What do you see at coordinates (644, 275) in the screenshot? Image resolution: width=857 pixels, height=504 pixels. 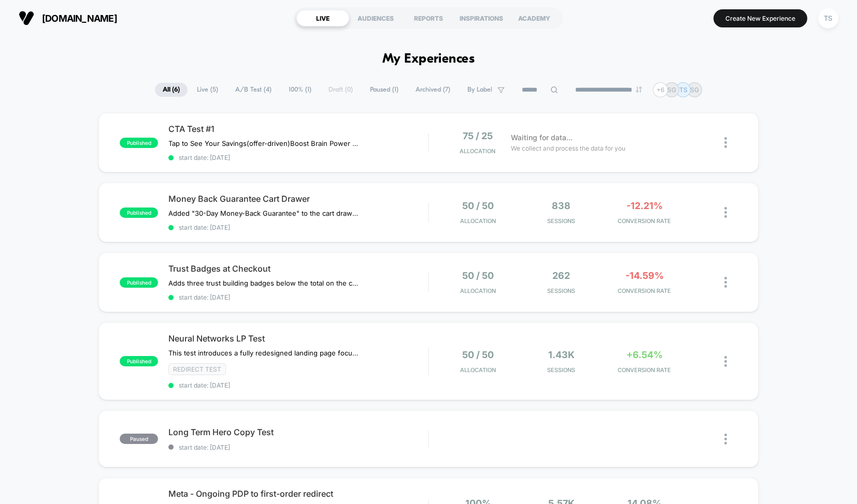 I see `span: -14.59%` at bounding box center [644, 275].